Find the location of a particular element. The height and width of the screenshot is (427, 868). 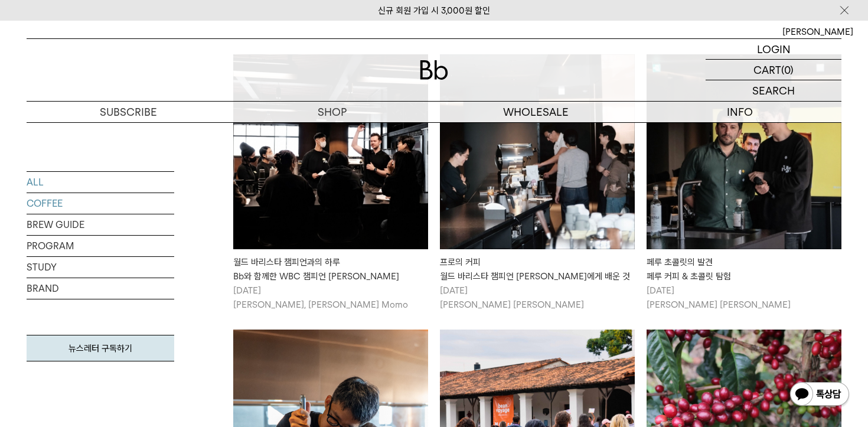

a: LOGIN is located at coordinates (774, 49).